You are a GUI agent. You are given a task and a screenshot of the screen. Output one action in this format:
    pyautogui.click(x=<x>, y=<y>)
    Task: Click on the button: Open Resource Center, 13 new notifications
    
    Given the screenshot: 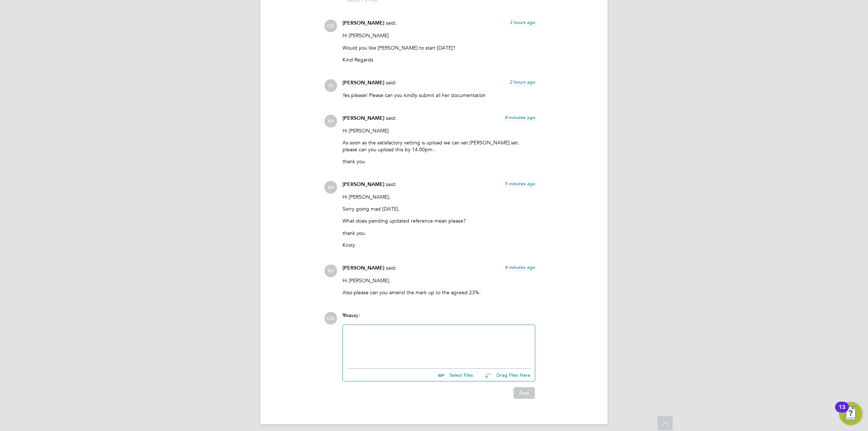 What is the action you would take?
    pyautogui.click(x=851, y=414)
    